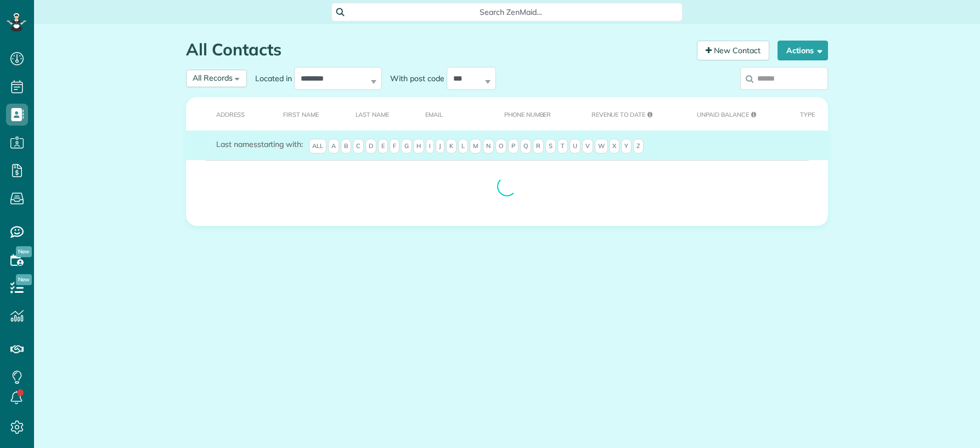 Image resolution: width=980 pixels, height=448 pixels. I want to click on span: All Records, so click(212, 78).